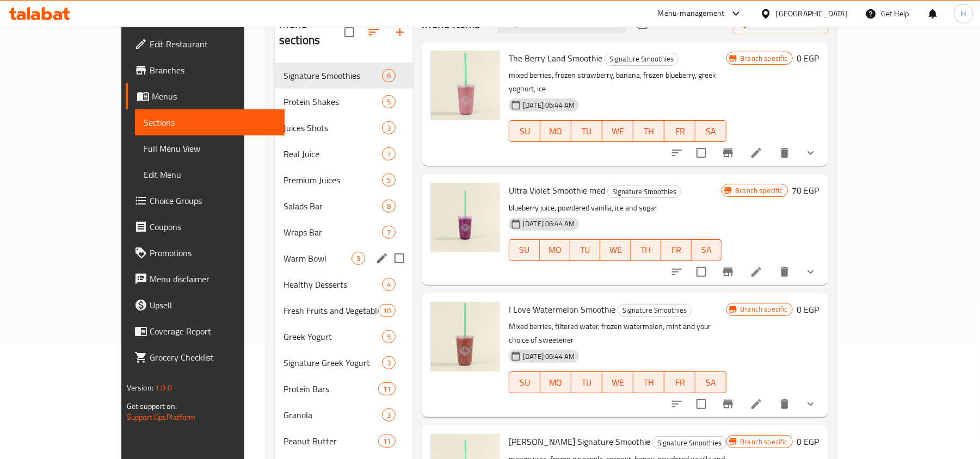 This screenshot has height=459, width=980. What do you see at coordinates (615, 208) in the screenshot?
I see `p: blueberry juice, powdered vanilla, ice and sugar.` at bounding box center [615, 208].